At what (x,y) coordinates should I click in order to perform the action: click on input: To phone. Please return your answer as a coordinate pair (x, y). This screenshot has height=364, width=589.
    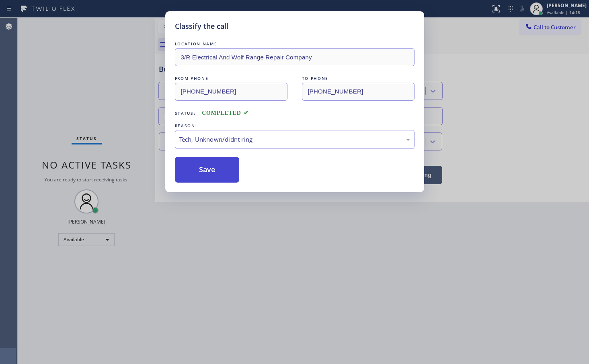
    Looking at the image, I should click on (358, 91).